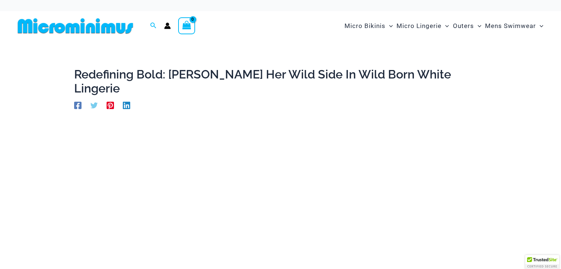 The width and height of the screenshot is (561, 269). I want to click on span: Outers, so click(463, 26).